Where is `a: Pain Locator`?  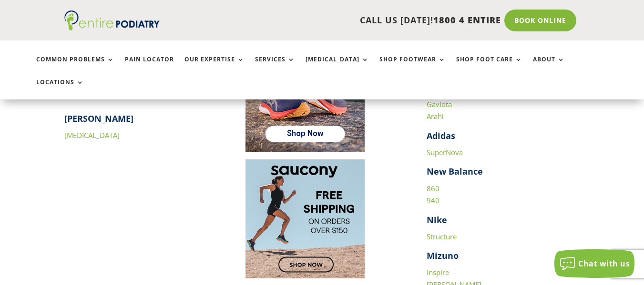 a: Pain Locator is located at coordinates (149, 66).